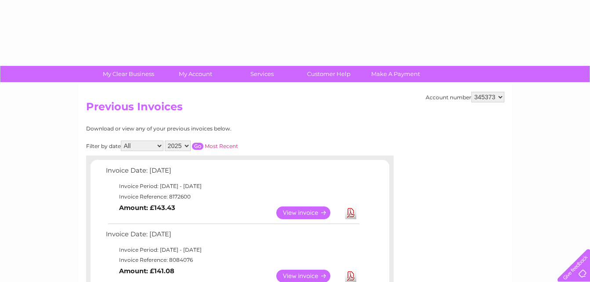 The width and height of the screenshot is (590, 282). What do you see at coordinates (221, 146) in the screenshot?
I see `a: Most Recent` at bounding box center [221, 146].